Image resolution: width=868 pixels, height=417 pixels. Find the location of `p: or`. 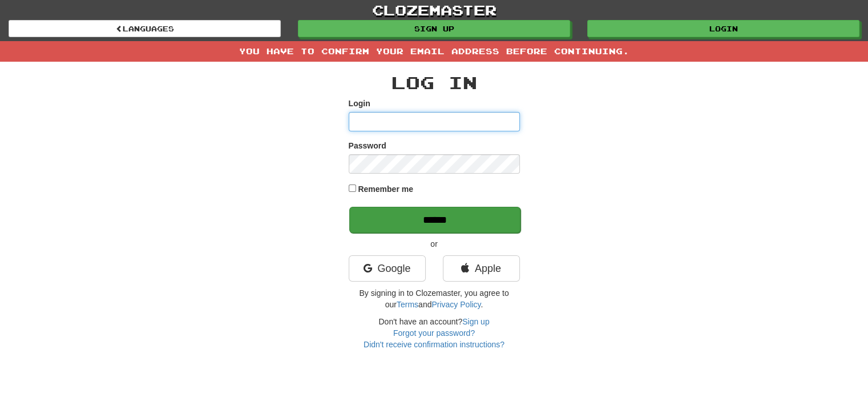

p: or is located at coordinates (435, 244).